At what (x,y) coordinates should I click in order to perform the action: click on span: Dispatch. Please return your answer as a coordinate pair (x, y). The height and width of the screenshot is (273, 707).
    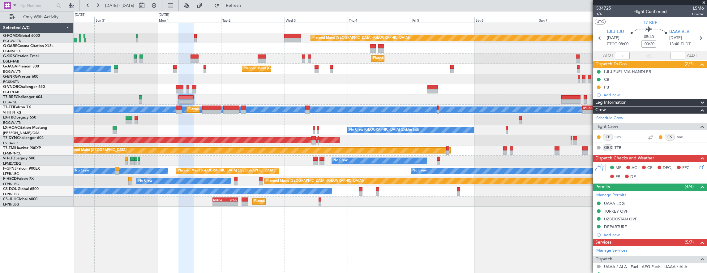
    Looking at the image, I should click on (604, 259).